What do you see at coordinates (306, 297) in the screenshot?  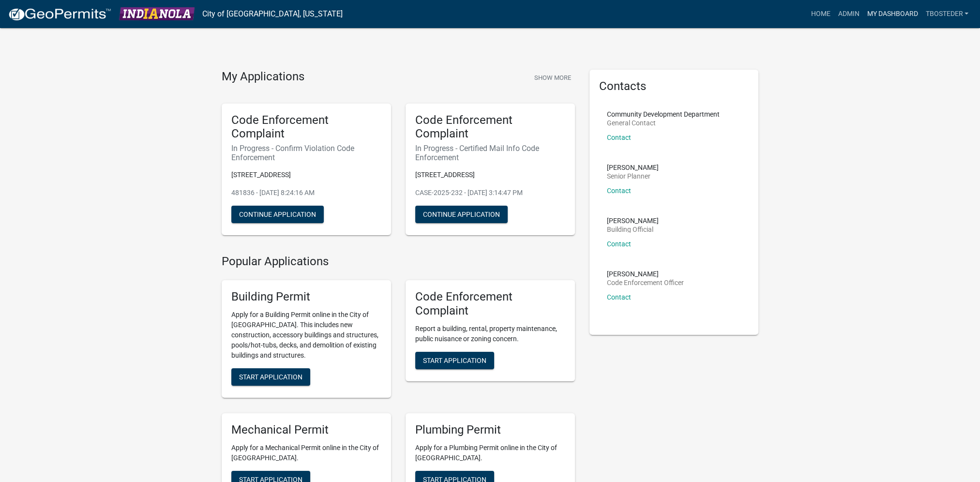 I see `h5: Building Permit` at bounding box center [306, 297].